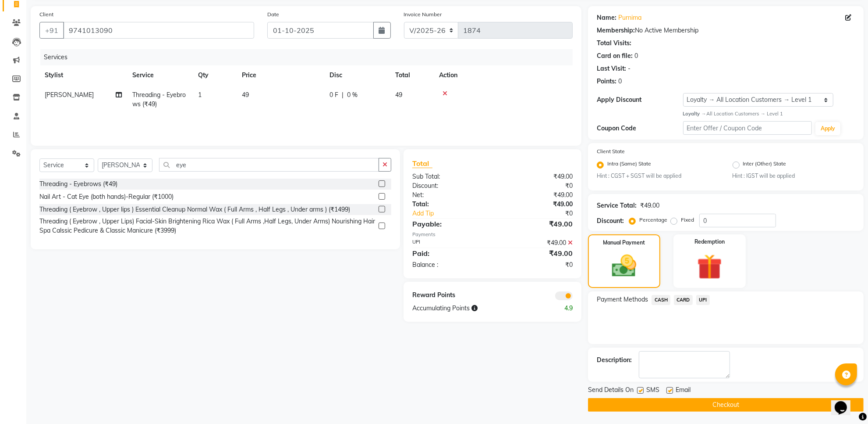 The width and height of the screenshot is (868, 424). I want to click on div: Reward Points, so click(449, 295).